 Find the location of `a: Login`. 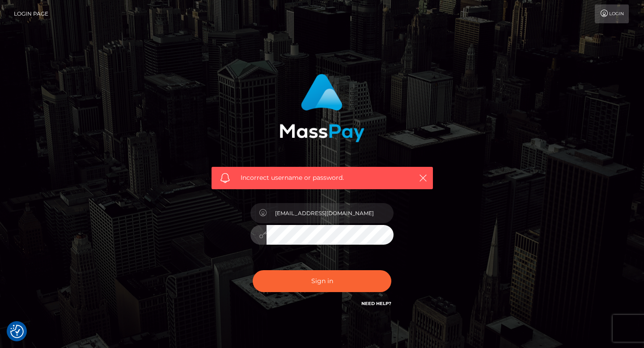

a: Login is located at coordinates (612, 14).